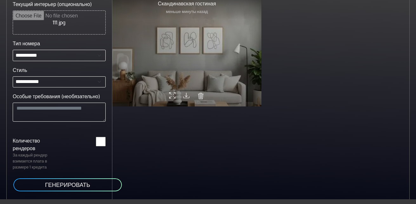  Describe the element at coordinates (20, 70) in the screenshot. I see `ya-tr-span: Стиль` at that location.